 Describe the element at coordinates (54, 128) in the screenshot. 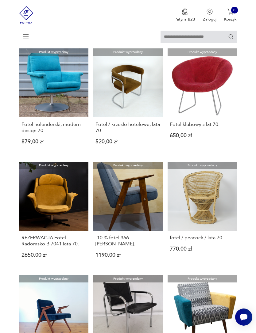

I see `h3: Fotel holenderski, modern design 70.` at that location.